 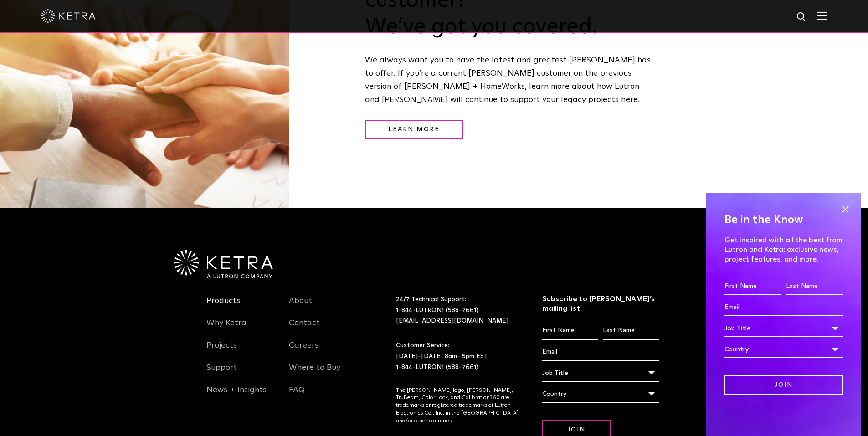 I want to click on a: News + Insights, so click(x=237, y=395).